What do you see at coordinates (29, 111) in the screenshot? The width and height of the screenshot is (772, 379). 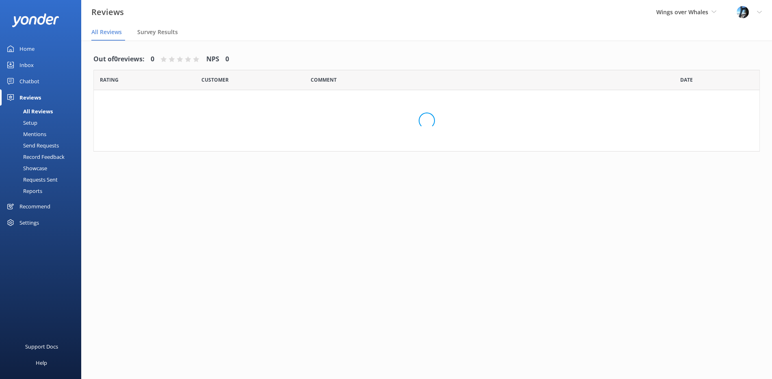 I see `div: All Reviews` at bounding box center [29, 111].